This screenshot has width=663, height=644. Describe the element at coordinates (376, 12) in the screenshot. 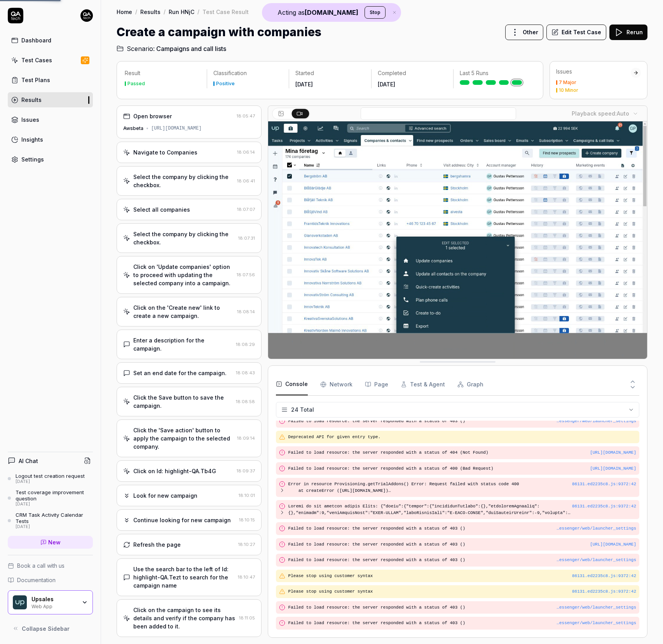

I see `button: Stop` at that location.